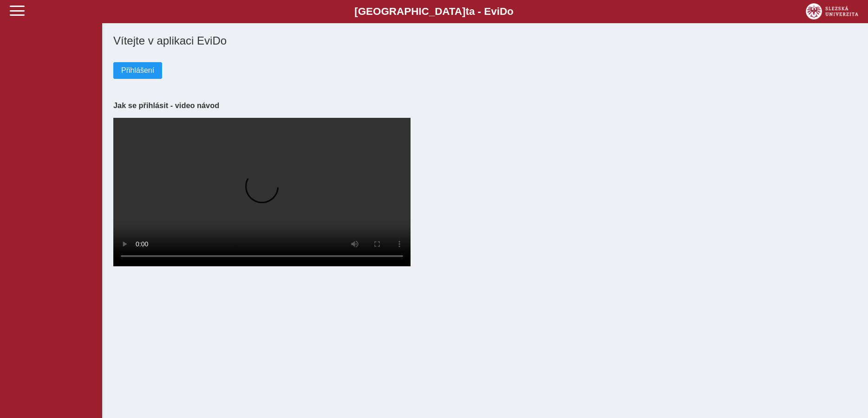  I want to click on img: logo_web_su.png, so click(831, 11).